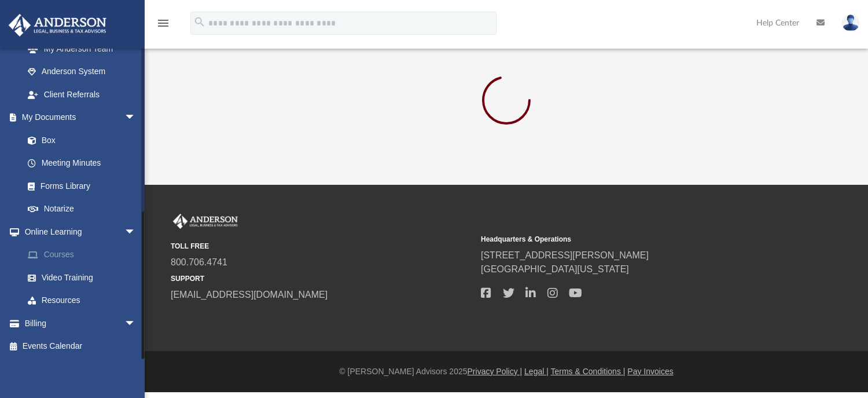  What do you see at coordinates (81, 347) in the screenshot?
I see `a: Events Calendar` at bounding box center [81, 347].